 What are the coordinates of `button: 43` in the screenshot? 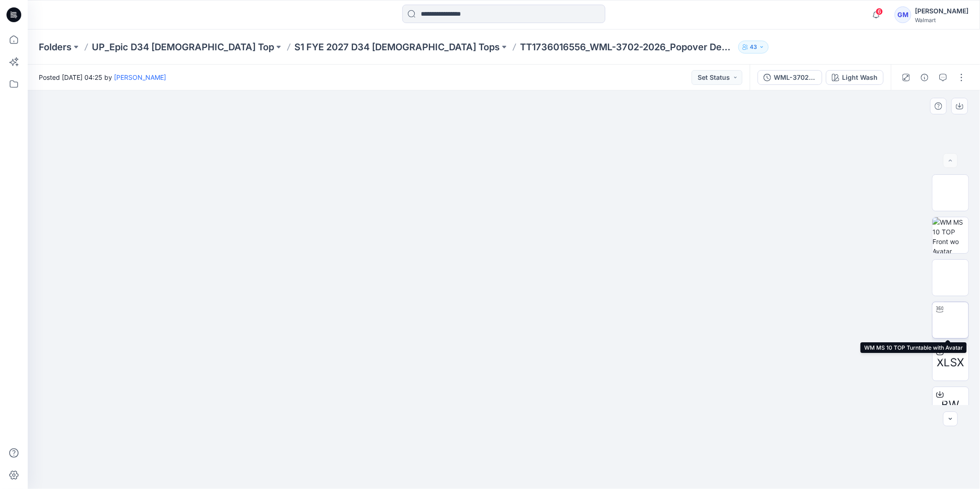 It's located at (753, 47).